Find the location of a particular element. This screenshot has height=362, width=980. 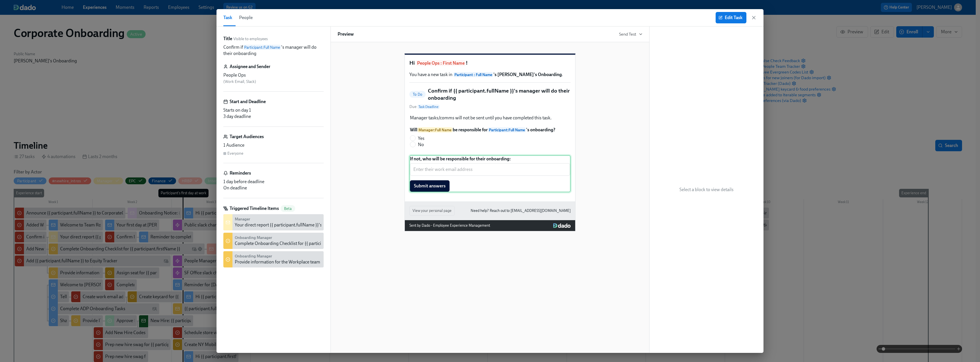

img: Dado is located at coordinates (561, 226).